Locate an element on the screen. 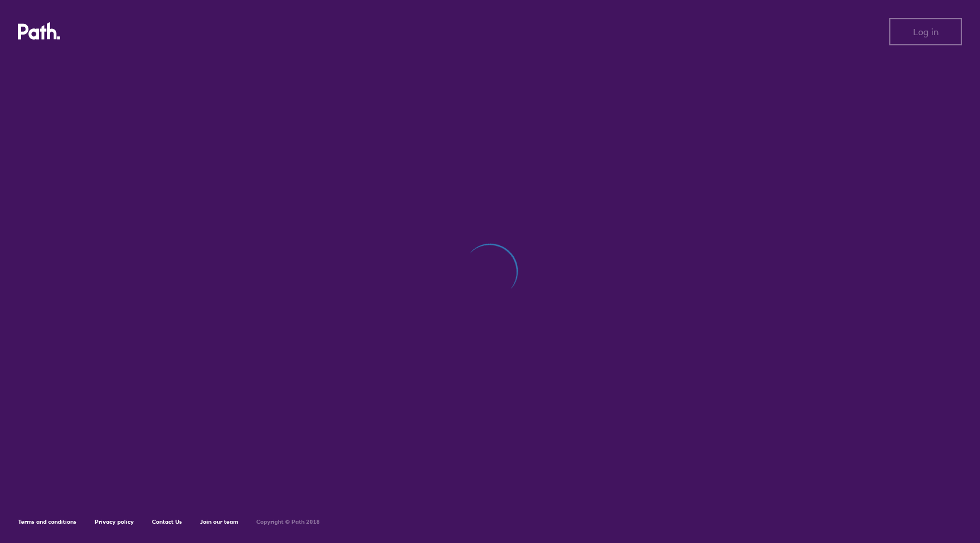 This screenshot has height=543, width=980. a: Terms and conditions is located at coordinates (47, 522).